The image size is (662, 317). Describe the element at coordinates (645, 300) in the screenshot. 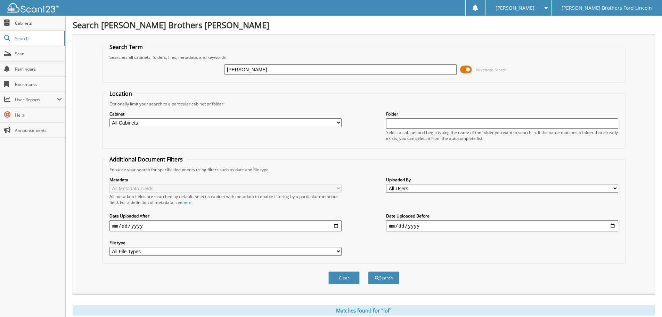

I see `div: Chat Widget` at that location.